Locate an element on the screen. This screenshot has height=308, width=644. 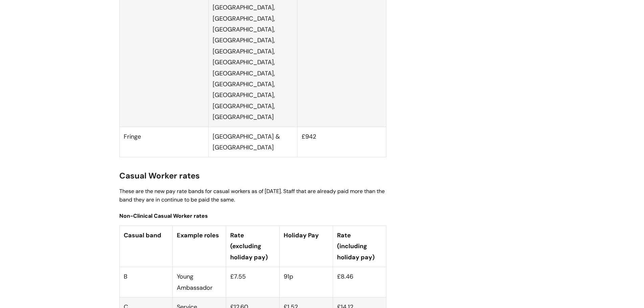
th: Example roles is located at coordinates (200, 246).